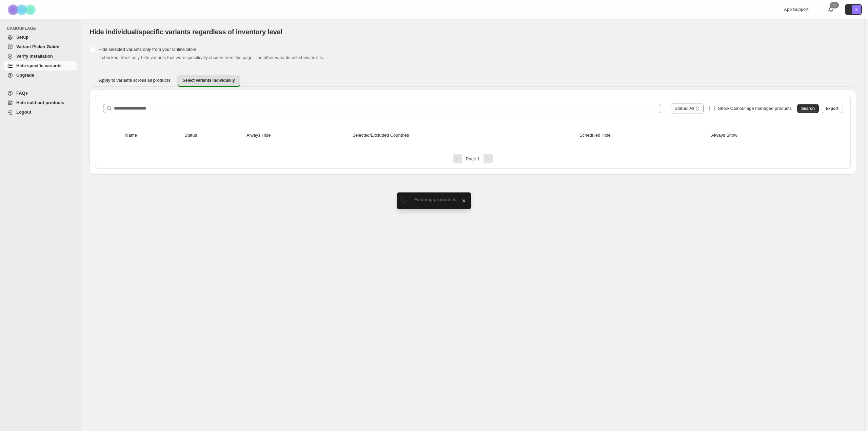 The image size is (868, 431). Describe the element at coordinates (755, 108) in the screenshot. I see `span: Show Camouflage managed products` at that location.